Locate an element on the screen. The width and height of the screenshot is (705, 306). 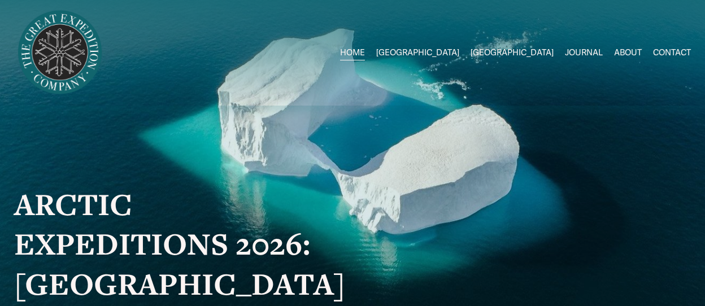
a: ABOUT is located at coordinates (628, 53).